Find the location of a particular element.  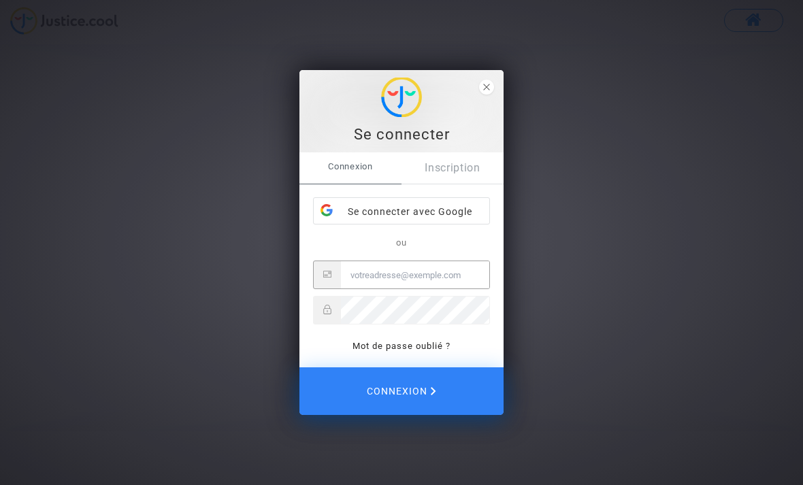

input: Email is located at coordinates (415, 275).